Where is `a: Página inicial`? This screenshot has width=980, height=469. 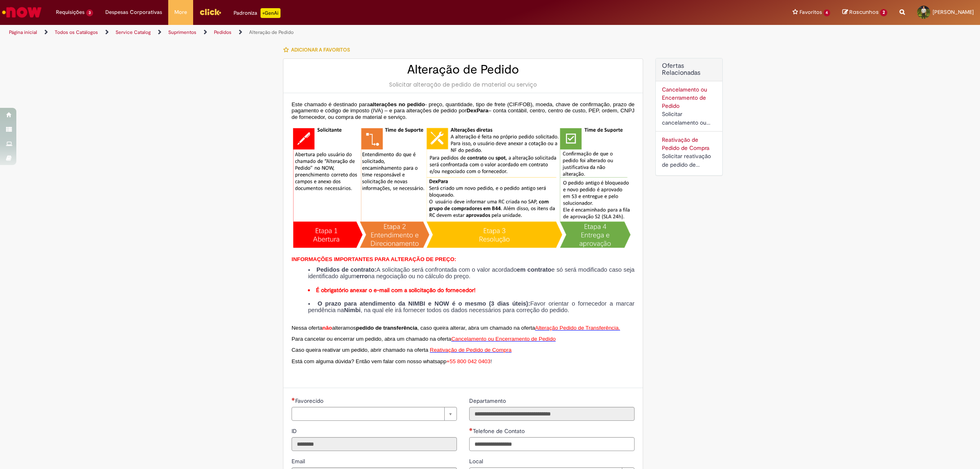 a: Página inicial is located at coordinates (23, 33).